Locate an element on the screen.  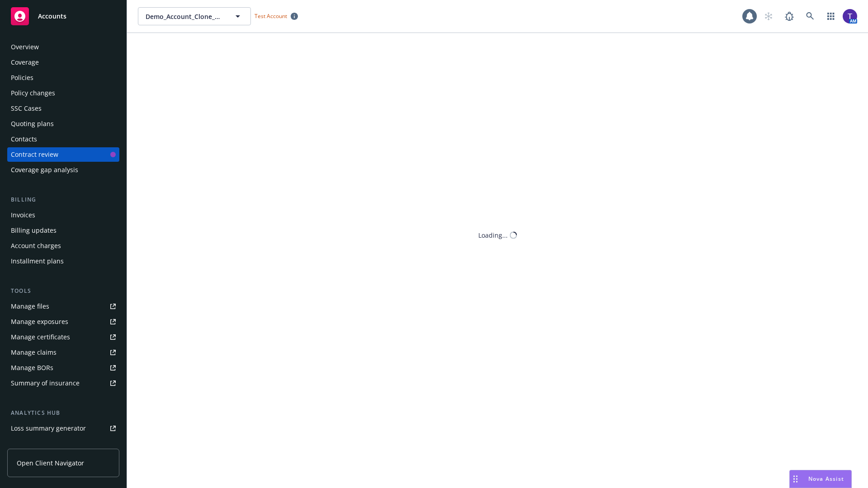
button: Nova Assist is located at coordinates (821, 479).